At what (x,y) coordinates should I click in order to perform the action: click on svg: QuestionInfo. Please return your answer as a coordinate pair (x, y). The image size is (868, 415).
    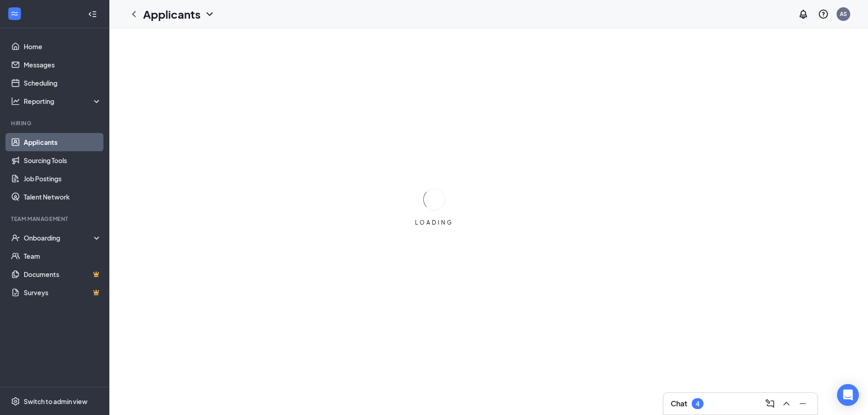
    Looking at the image, I should click on (823, 14).